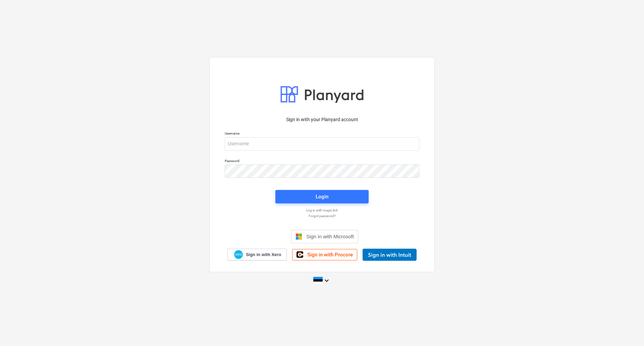  Describe the element at coordinates (322, 144) in the screenshot. I see `input: Username` at that location.